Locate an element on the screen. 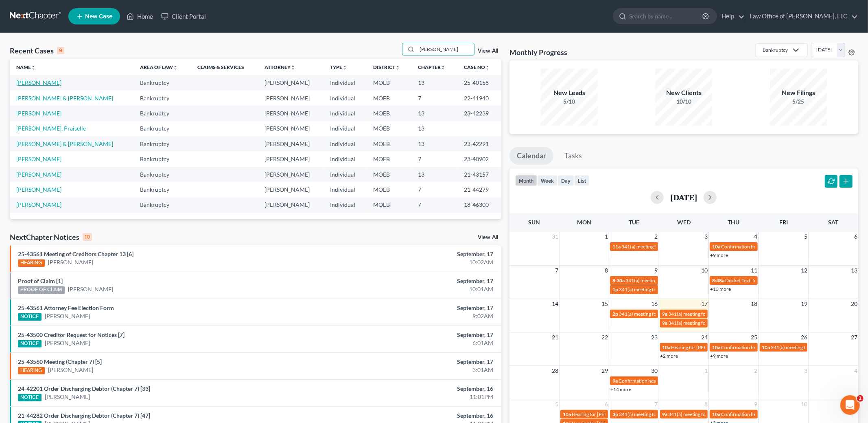  span: 3 is located at coordinates (706, 237).